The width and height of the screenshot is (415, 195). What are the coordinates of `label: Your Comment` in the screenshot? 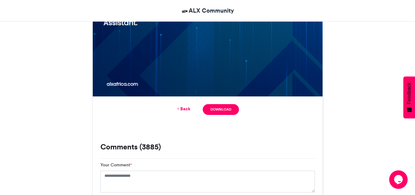 It's located at (116, 164).